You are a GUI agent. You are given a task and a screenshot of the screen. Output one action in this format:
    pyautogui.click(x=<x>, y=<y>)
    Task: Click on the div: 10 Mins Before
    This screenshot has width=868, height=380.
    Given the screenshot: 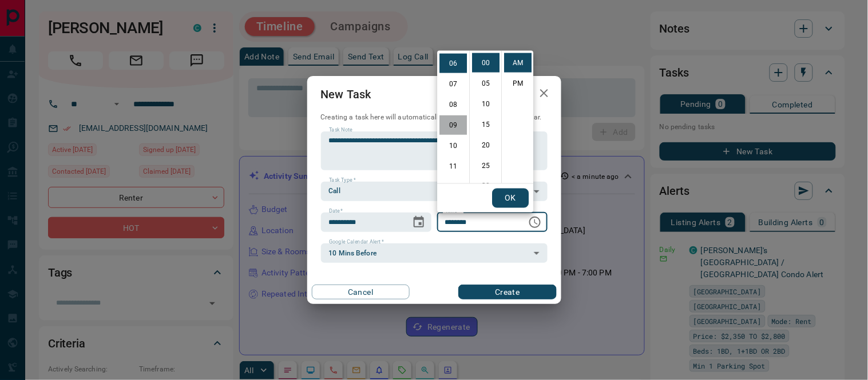 What is the action you would take?
    pyautogui.click(x=434, y=253)
    